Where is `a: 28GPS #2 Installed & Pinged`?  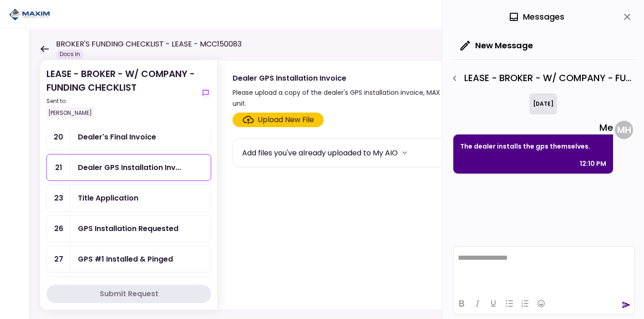
a: 28GPS #2 Installed & Pinged is located at coordinates (129, 289).